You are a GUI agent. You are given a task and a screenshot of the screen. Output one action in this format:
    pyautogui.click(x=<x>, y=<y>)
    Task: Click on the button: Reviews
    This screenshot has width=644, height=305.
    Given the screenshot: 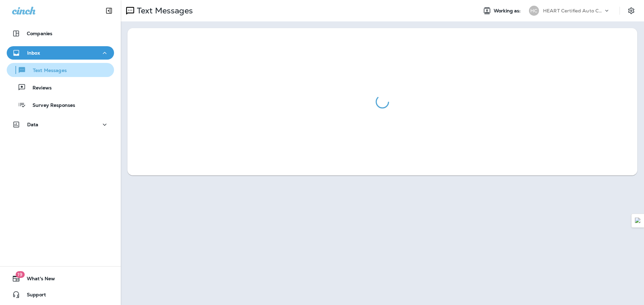 What is the action you would take?
    pyautogui.click(x=60, y=88)
    